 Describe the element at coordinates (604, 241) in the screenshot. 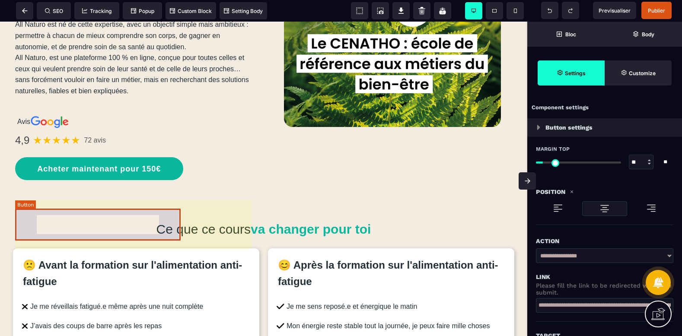

I see `div: Action` at that location.